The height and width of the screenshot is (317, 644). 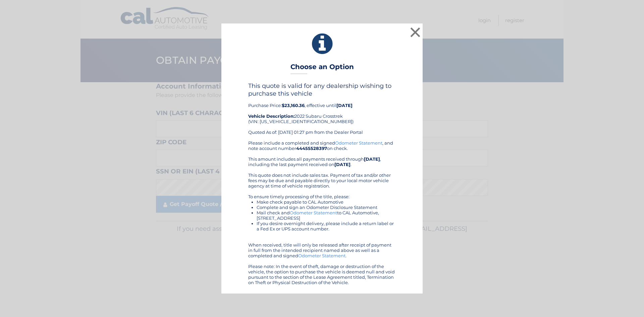 What do you see at coordinates (312, 148) in the screenshot?
I see `b: 44455528397` at bounding box center [312, 148].